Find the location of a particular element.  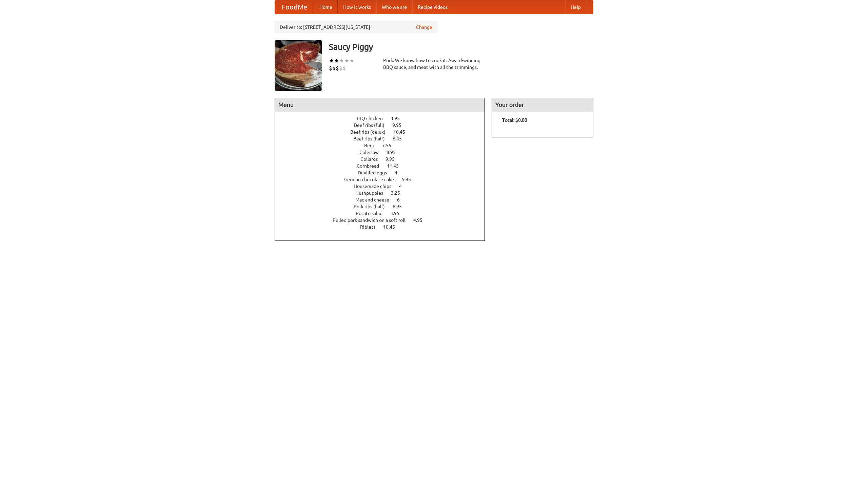

span: 3.25 is located at coordinates (399, 193).